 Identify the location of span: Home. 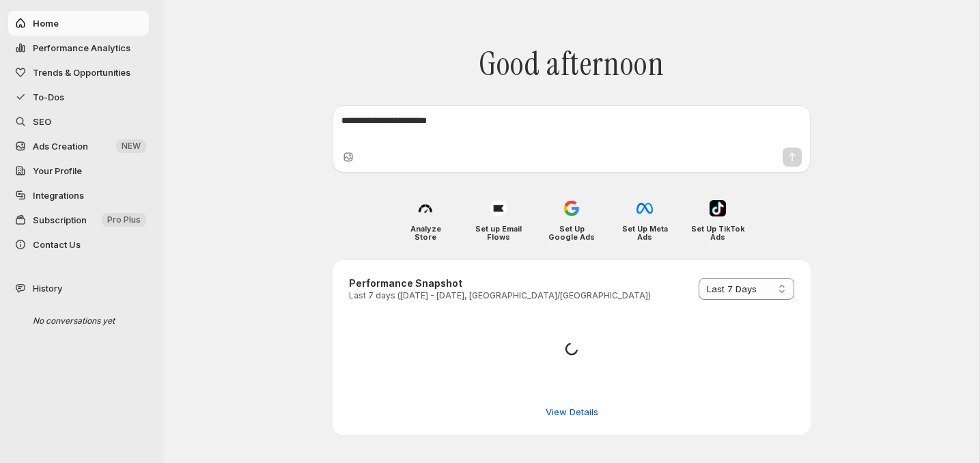
(46, 23).